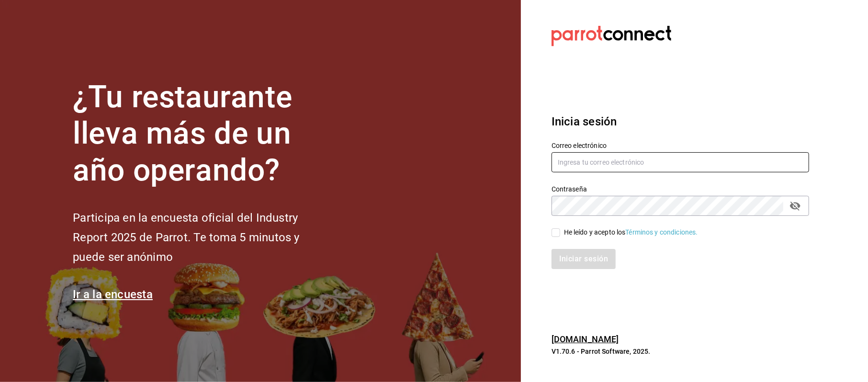  Describe the element at coordinates (662, 232) in the screenshot. I see `a: Términos y condiciones.` at that location.